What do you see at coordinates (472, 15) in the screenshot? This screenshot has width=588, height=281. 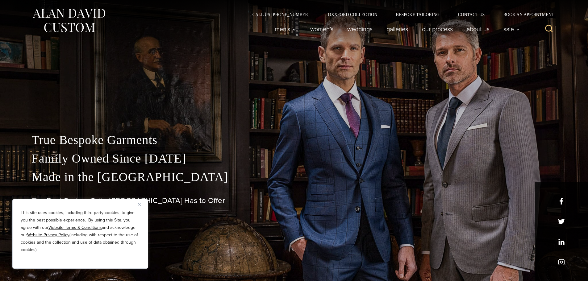 I see `a: Contact Us` at bounding box center [472, 15].